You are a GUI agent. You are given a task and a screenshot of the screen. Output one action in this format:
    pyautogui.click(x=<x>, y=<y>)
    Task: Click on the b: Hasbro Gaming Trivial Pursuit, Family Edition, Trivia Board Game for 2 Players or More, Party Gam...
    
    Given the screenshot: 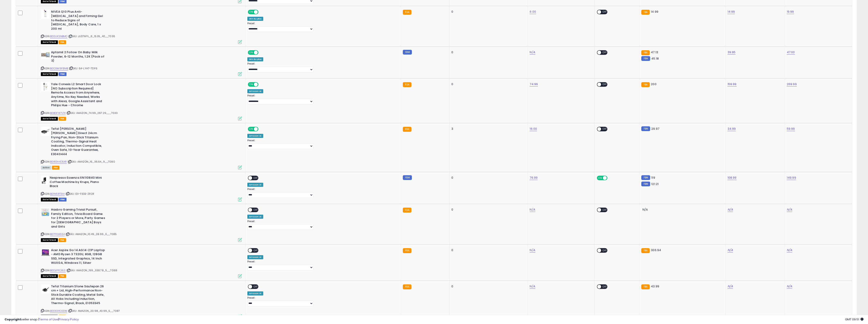 What is the action you would take?
    pyautogui.click(x=78, y=219)
    